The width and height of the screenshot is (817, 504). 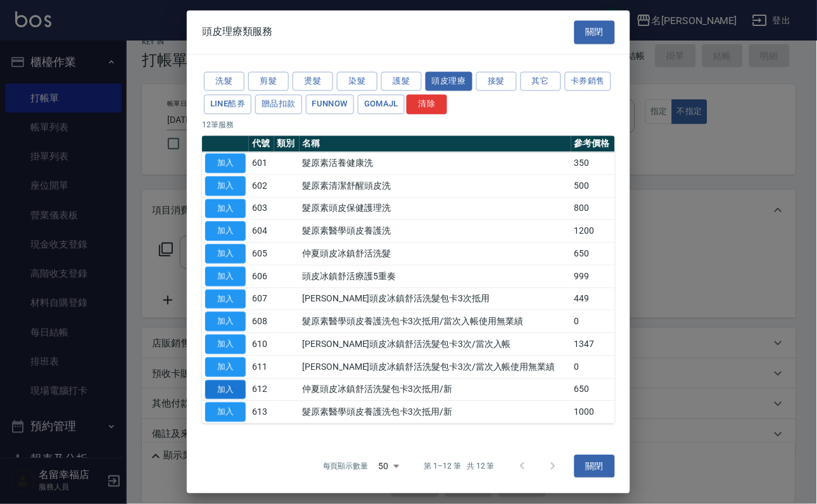 What do you see at coordinates (261, 231) in the screenshot?
I see `td: 604` at bounding box center [261, 231].